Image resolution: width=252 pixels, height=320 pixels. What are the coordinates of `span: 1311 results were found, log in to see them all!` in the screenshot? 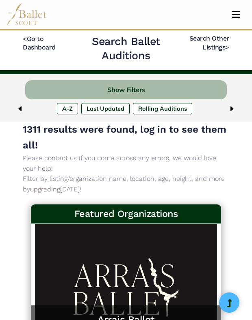 It's located at (124, 137).